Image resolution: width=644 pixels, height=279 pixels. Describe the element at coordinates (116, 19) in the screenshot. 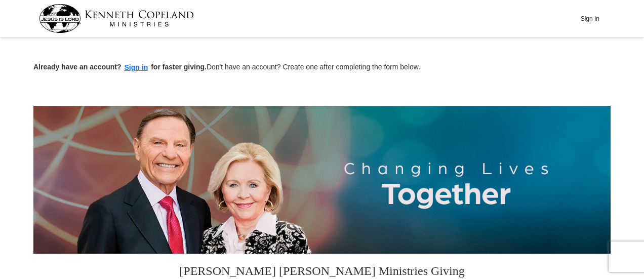

I see `img: kcm-header-logo.svg` at that location.